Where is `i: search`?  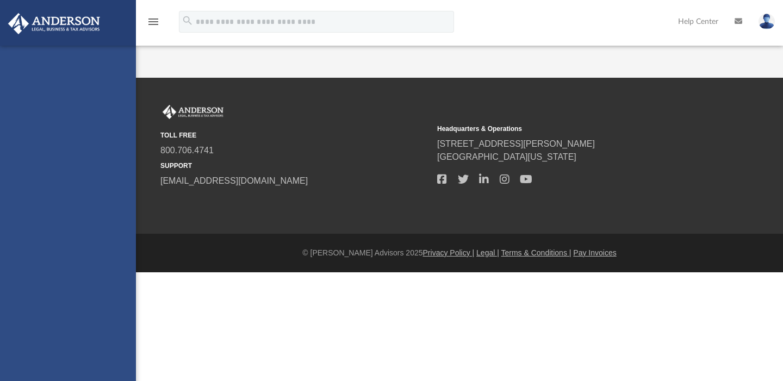 i: search is located at coordinates (188, 21).